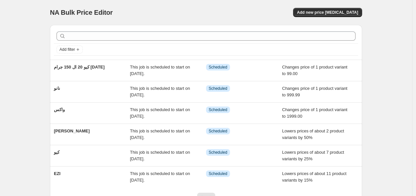 The height and width of the screenshot is (196, 416). Describe the element at coordinates (314, 70) in the screenshot. I see `span: Changes price of 1 product variant to 99.00` at that location.